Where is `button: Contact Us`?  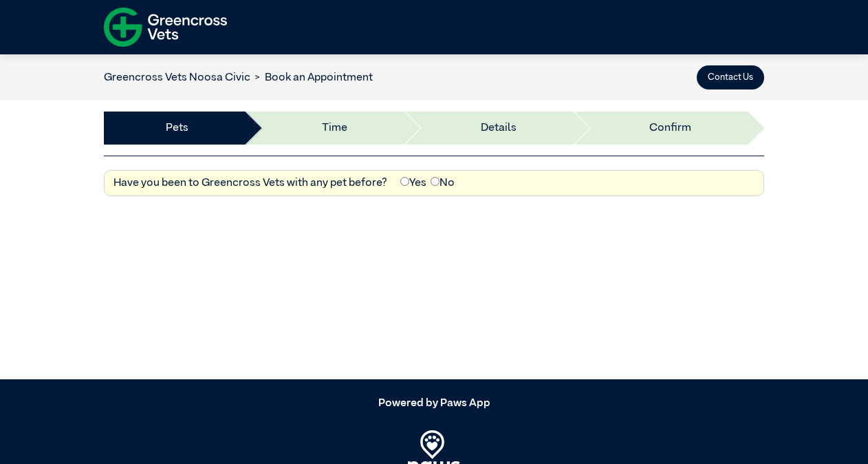 button: Contact Us is located at coordinates (730, 77).